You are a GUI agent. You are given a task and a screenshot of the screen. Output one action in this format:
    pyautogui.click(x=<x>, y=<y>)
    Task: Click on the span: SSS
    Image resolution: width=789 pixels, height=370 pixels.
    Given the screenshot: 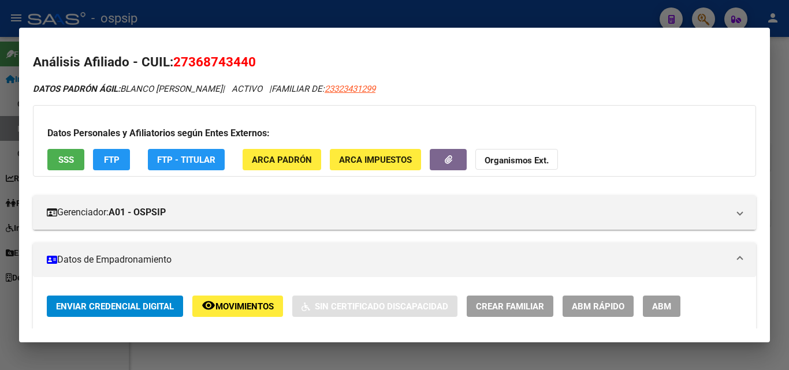 What is the action you would take?
    pyautogui.click(x=66, y=160)
    